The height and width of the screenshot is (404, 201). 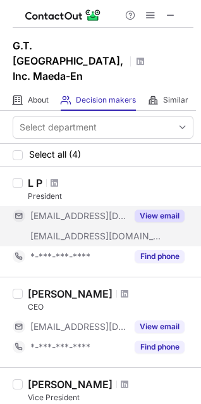 What do you see at coordinates (58, 127) in the screenshot?
I see `div: Select department` at bounding box center [58, 127].